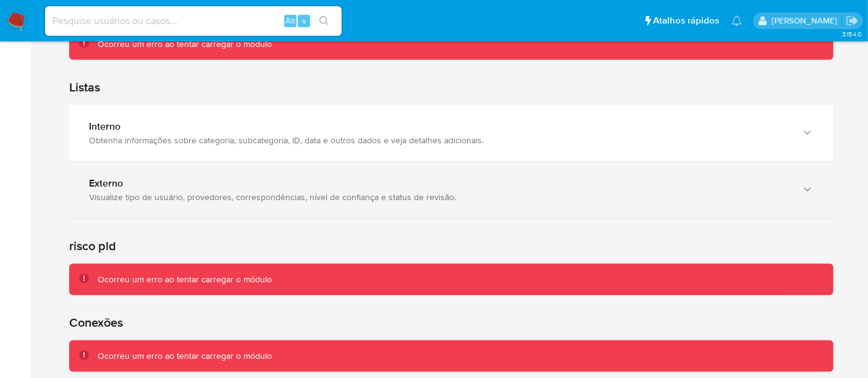 Image resolution: width=868 pixels, height=378 pixels. Describe the element at coordinates (451, 87) in the screenshot. I see `h1: Listas` at that location.